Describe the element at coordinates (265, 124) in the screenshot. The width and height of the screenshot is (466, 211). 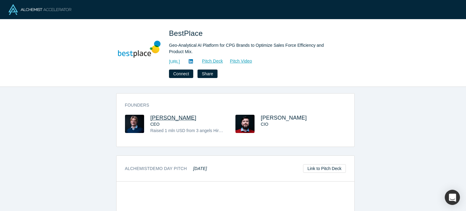
I see `span: CIO` at that location.